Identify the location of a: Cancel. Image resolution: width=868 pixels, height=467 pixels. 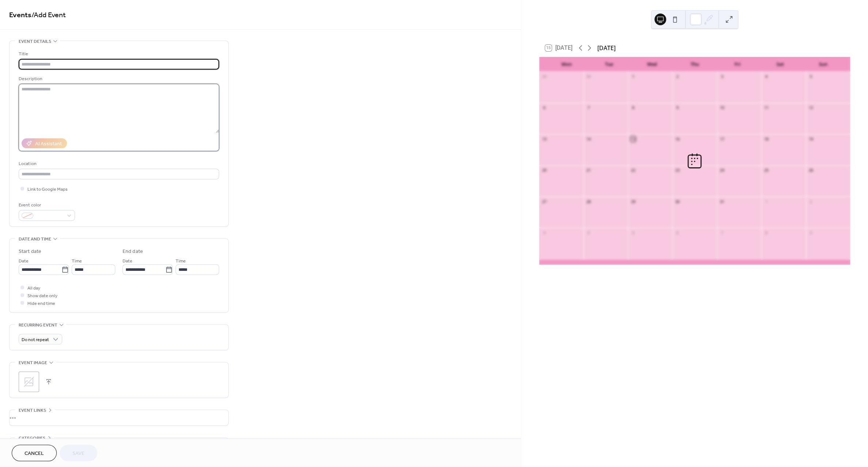
(34, 452).